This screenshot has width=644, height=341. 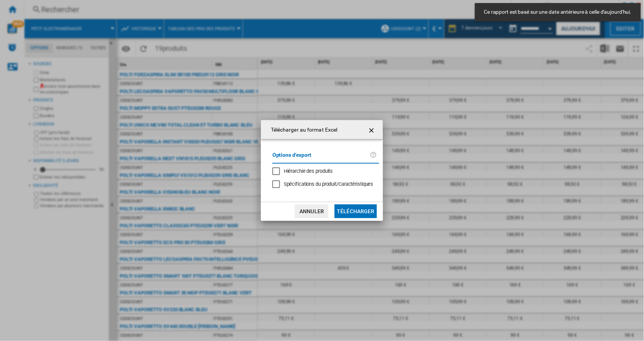 I want to click on button: Télécharger, so click(x=356, y=211).